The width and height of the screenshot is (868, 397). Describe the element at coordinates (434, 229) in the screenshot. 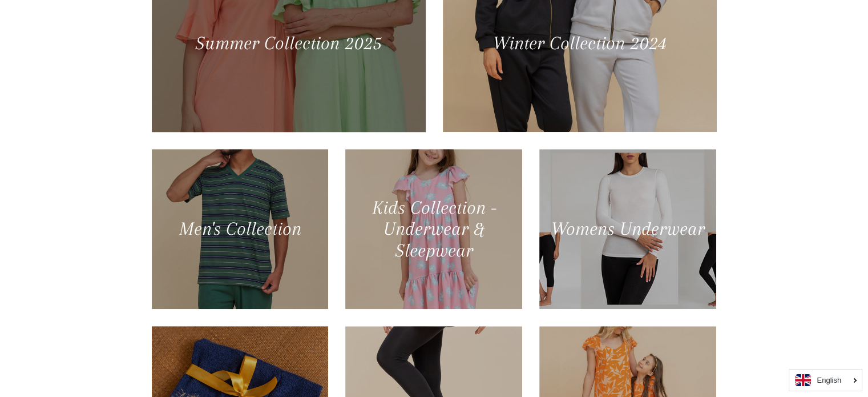

I see `a: Kids Collection - Underwear & Sleepwear` at that location.